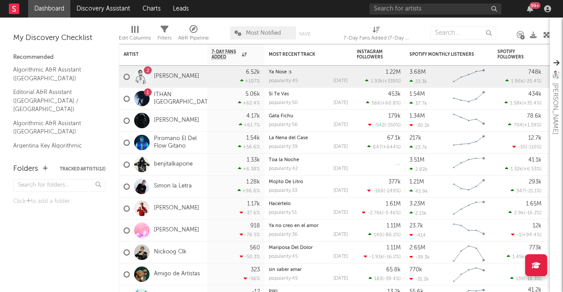 This screenshot has width=563, height=292. Describe the element at coordinates (376, 257) in the screenshot. I see `span: -1.91k` at that location.